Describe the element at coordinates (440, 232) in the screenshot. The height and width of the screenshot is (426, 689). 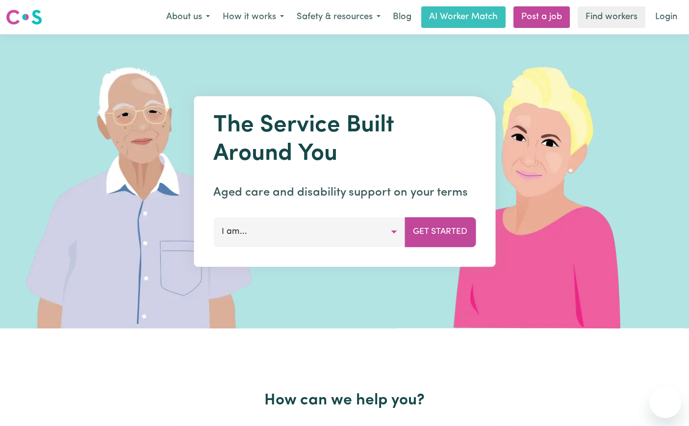
I see `button: Get Started` at that location.